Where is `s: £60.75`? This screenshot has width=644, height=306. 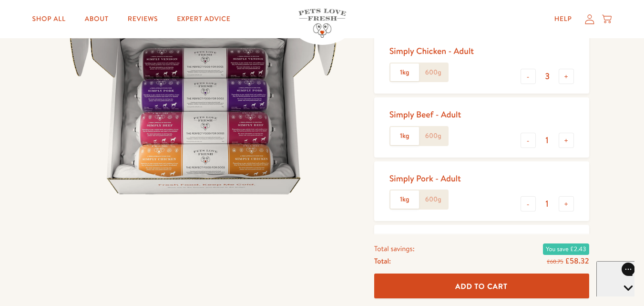 s: £60.75 is located at coordinates (555, 262).